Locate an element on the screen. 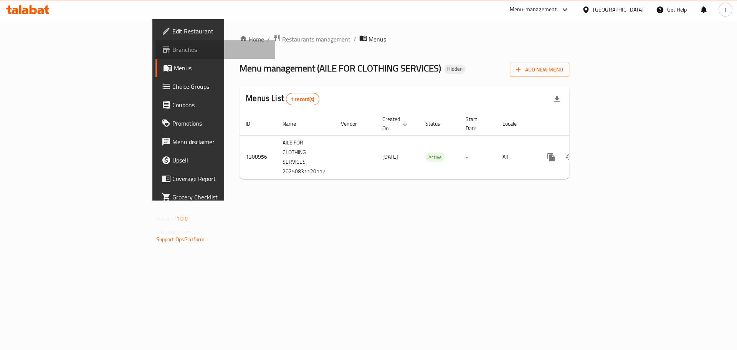  a: Branches is located at coordinates (215, 50).